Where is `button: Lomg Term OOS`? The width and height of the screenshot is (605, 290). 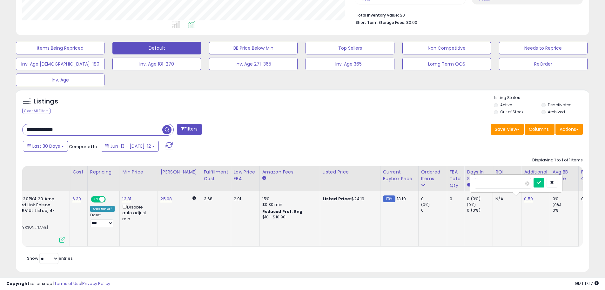
button: Lomg Term OOS is located at coordinates (447, 64).